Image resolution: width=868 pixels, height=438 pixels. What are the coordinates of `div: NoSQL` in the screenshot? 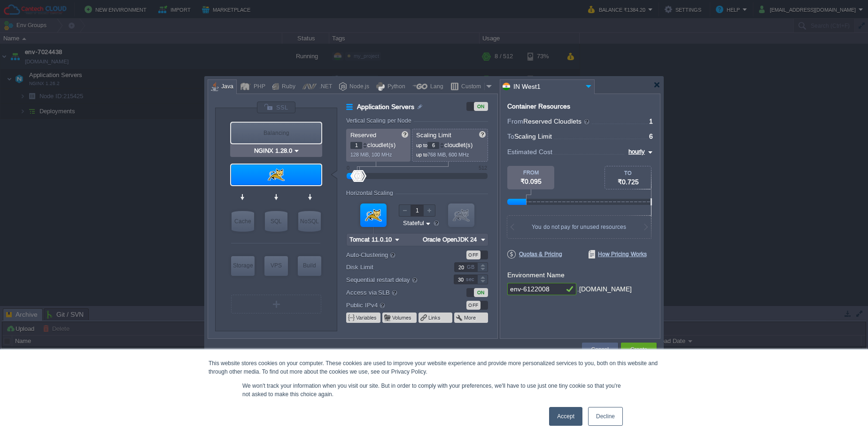 It's located at (309, 221).